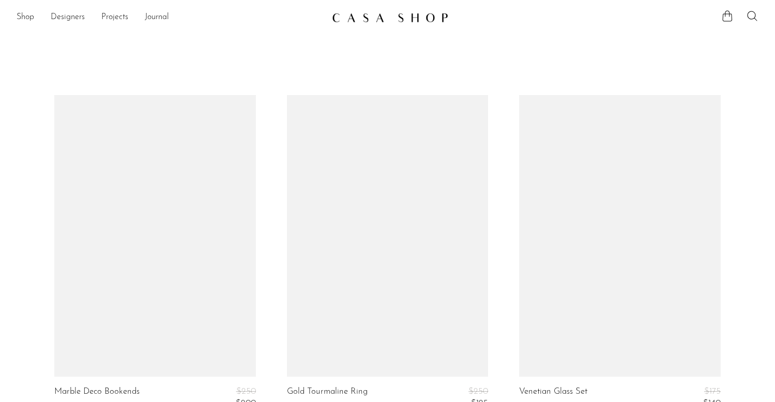 The image size is (775, 402). Describe the element at coordinates (170, 18) in the screenshot. I see `ul: NEW HEADER MENU` at that location.